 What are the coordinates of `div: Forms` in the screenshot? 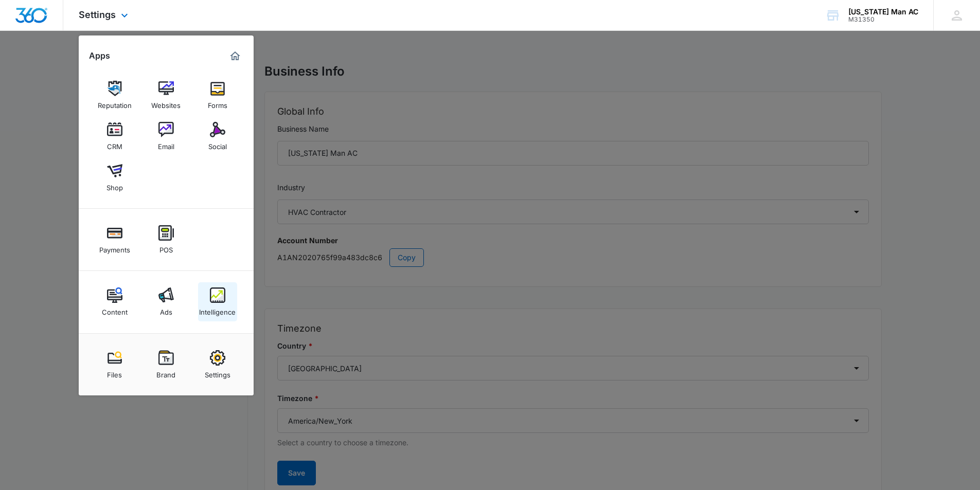 It's located at (218, 103).